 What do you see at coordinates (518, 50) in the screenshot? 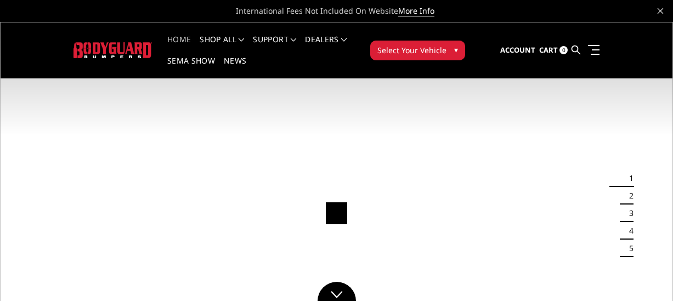
I see `span: Account` at bounding box center [518, 50].